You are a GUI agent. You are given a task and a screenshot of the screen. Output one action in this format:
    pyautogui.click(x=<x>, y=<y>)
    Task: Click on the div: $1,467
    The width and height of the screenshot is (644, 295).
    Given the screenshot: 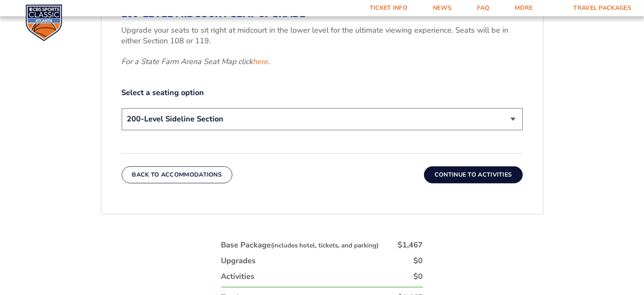 What is the action you would take?
    pyautogui.click(x=410, y=245)
    